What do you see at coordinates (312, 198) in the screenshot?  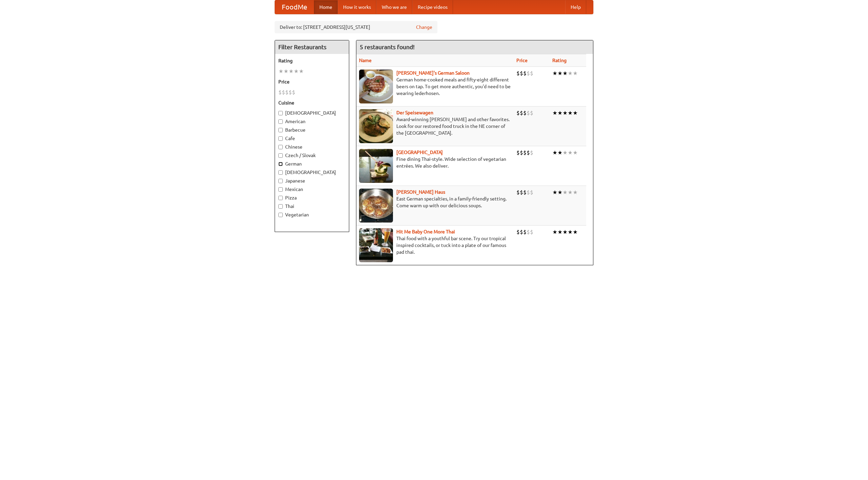 I see `label: Pizza` at bounding box center [312, 198].